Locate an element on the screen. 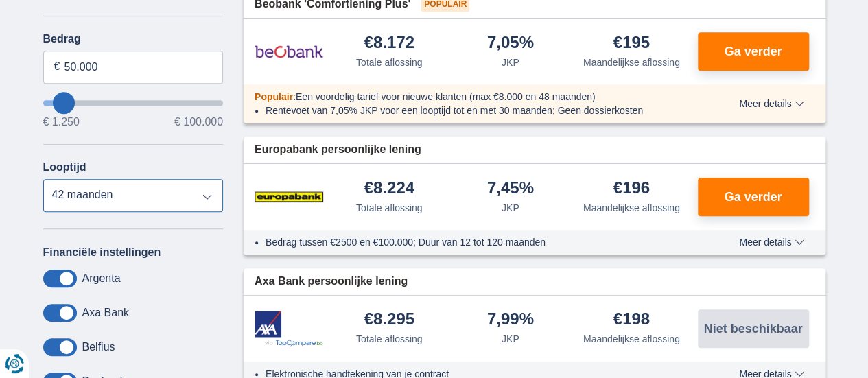 The image size is (868, 378). label: Financiële instellingen is located at coordinates (103, 252).